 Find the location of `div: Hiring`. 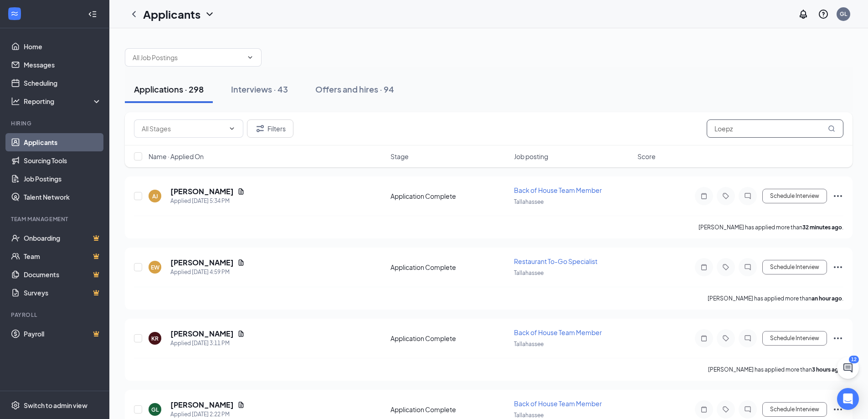

div: Hiring is located at coordinates (55, 123).